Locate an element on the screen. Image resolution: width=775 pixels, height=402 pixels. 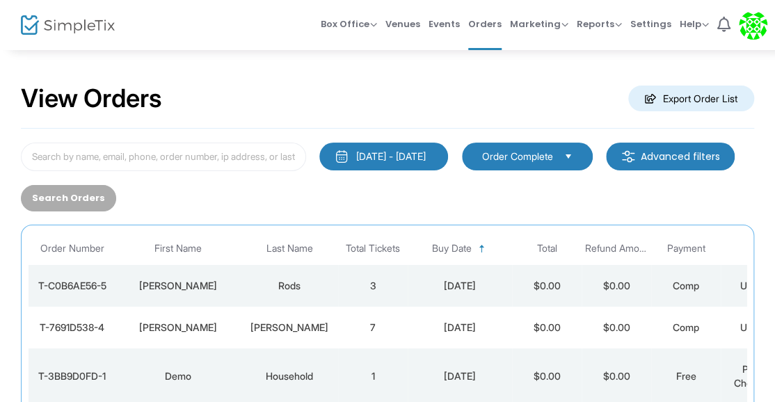
div: 9/11/2025 is located at coordinates (460, 376).